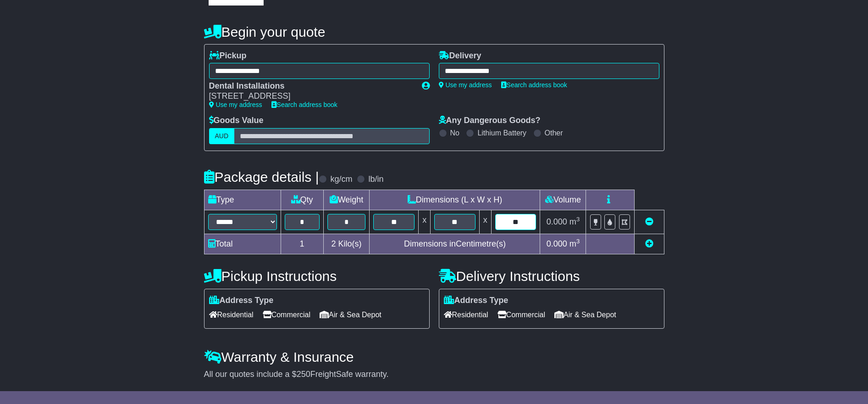  What do you see at coordinates (376, 180) in the screenshot?
I see `label: lb/in` at bounding box center [376, 180].